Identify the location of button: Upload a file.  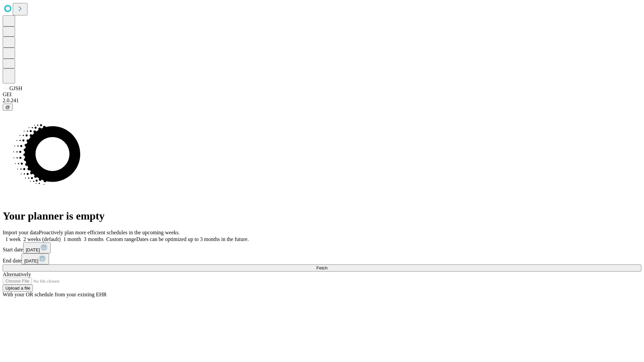
(18, 288).